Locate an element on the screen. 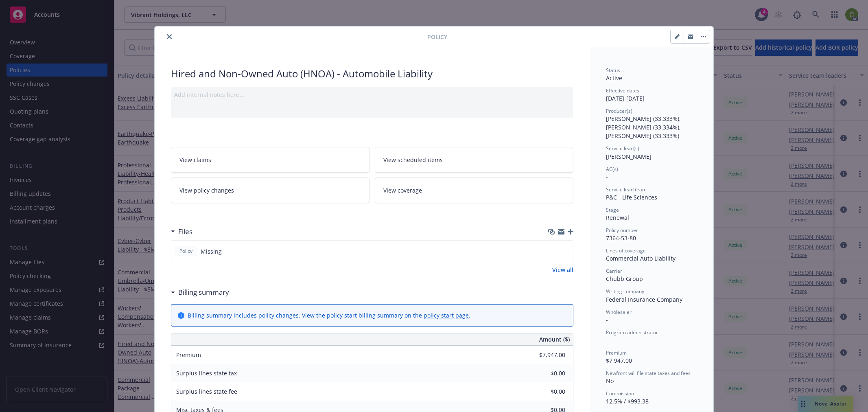 The width and height of the screenshot is (868, 412). div: Add internal notes here... is located at coordinates (372, 94).